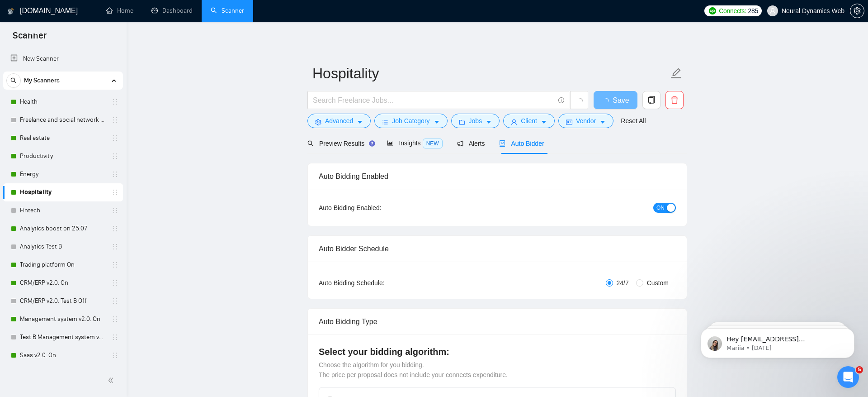 This screenshot has height=397, width=868. Describe the element at coordinates (651, 100) in the screenshot. I see `span: copy` at that location.